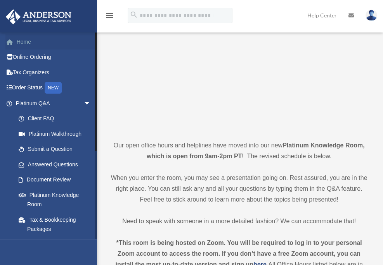 This screenshot has width=383, height=265. Describe the element at coordinates (239, 189) in the screenshot. I see `p: When you enter the room, you may see a presentation going on. Rest assured, you are in the right ...` at that location.